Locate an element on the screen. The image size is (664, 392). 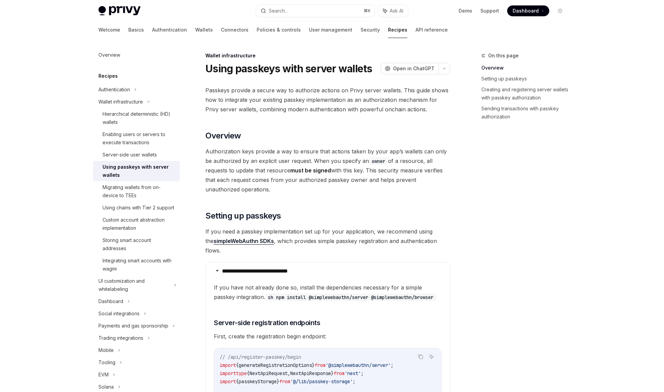
span: First, create the registration begin endpoint: is located at coordinates (327, 336).